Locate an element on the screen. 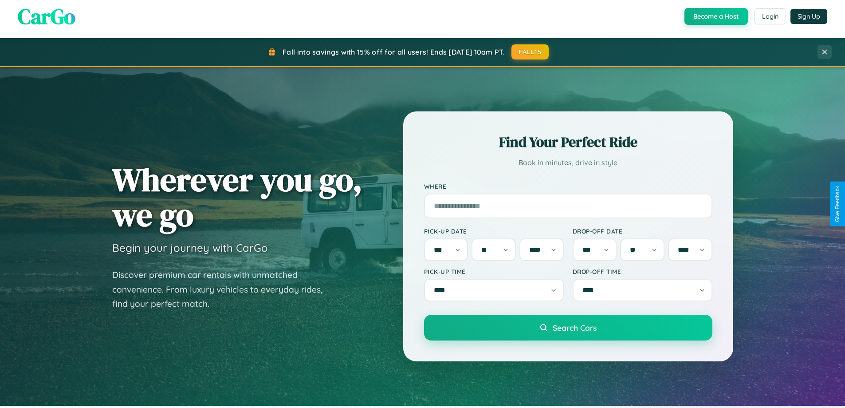  label: Pick-up Date is located at coordinates (494, 231).